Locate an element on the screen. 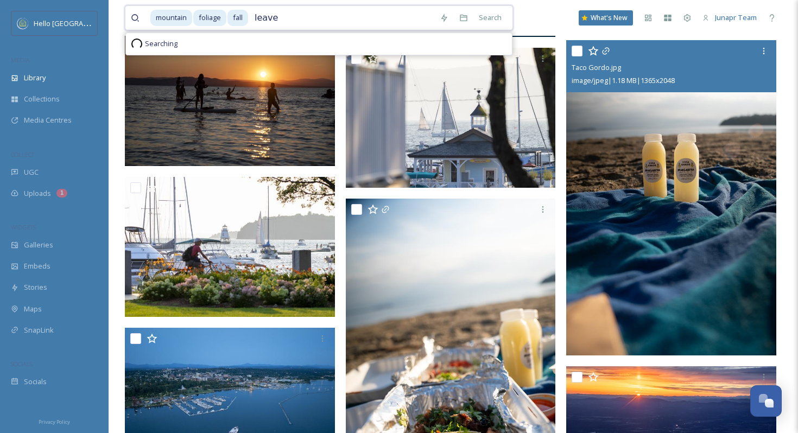  div: Search is located at coordinates (490, 17).